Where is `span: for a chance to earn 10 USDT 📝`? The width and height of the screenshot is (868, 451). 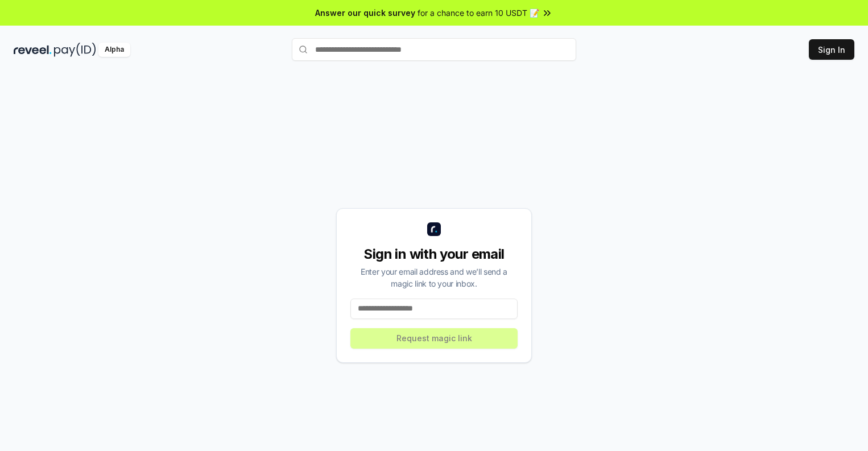
span: for a chance to earn 10 USDT 📝 is located at coordinates (479, 13).